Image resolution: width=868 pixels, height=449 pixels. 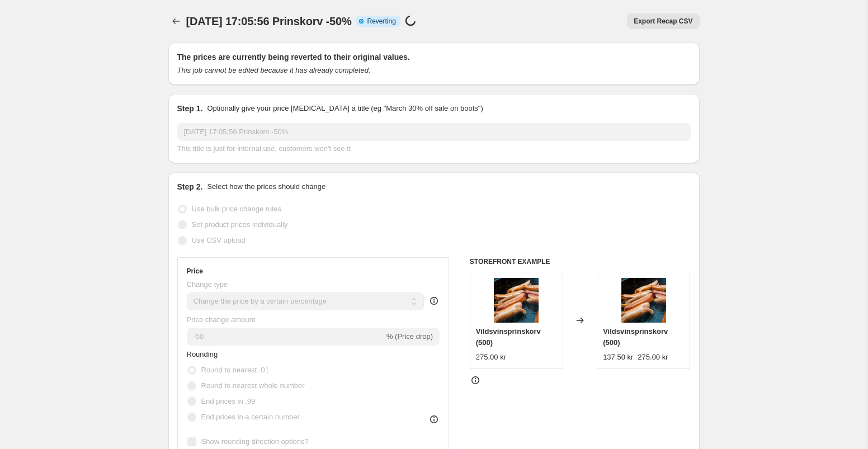 I want to click on h2: Step 1., so click(x=190, y=108).